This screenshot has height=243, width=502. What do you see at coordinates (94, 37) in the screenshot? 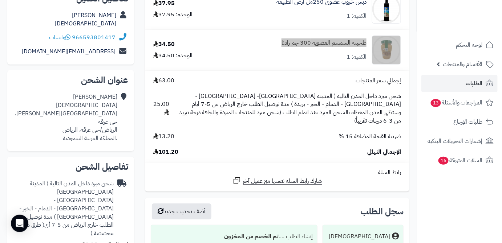
I see `a: 966593801417` at bounding box center [94, 37].